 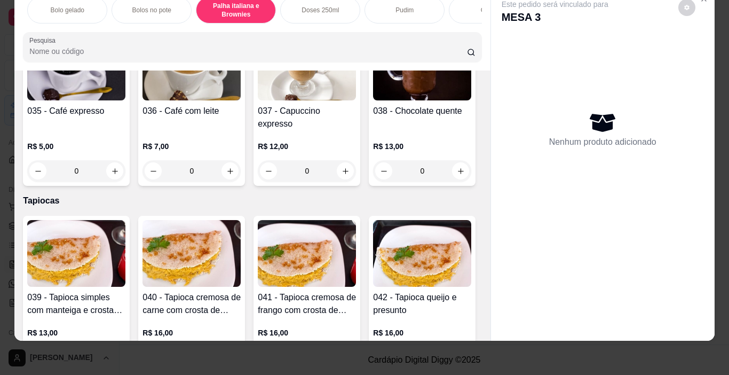 I want to click on p: Bolo gelado, so click(x=67, y=10).